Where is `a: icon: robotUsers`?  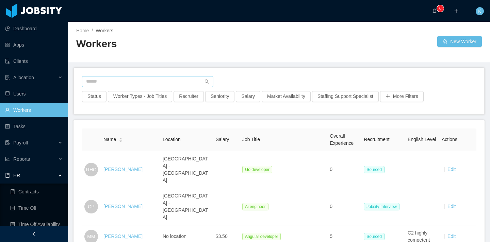
a: icon: robotUsers is located at coordinates (34, 94).